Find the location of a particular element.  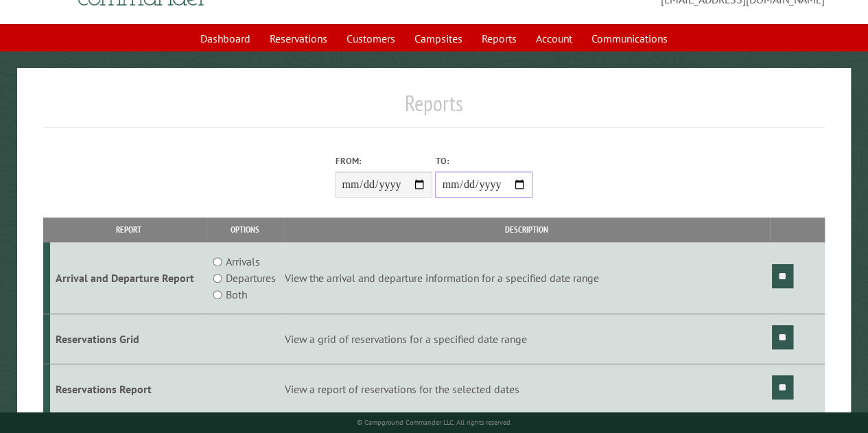

a: Campsites is located at coordinates (438, 38).